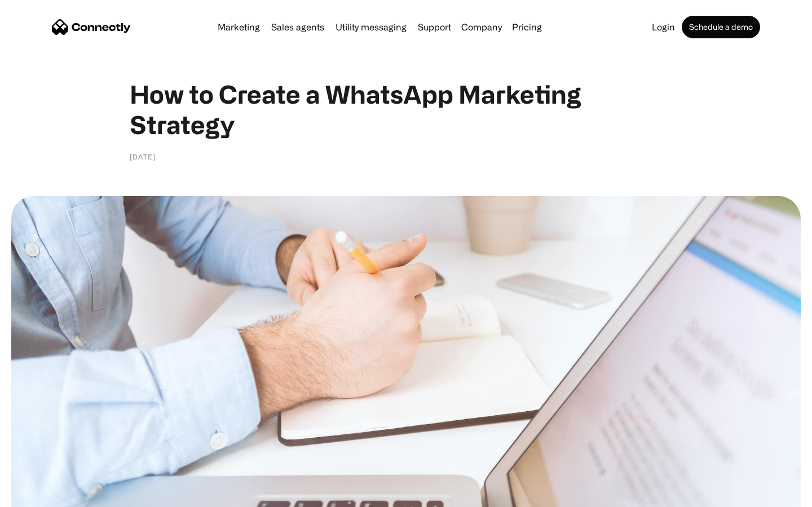 The width and height of the screenshot is (812, 507). What do you see at coordinates (406, 109) in the screenshot?
I see `h1: How to Create a WhatsApp Marketing Strategy` at bounding box center [406, 109].